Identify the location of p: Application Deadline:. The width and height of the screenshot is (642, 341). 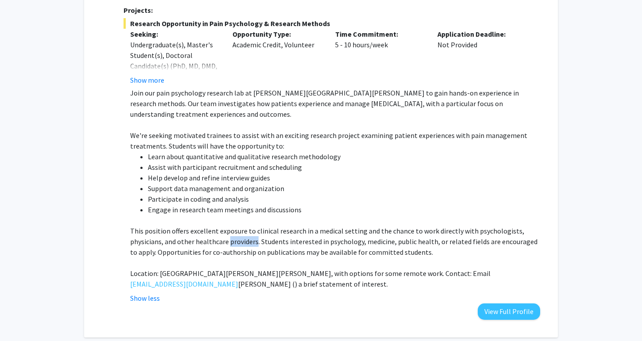
(482, 34).